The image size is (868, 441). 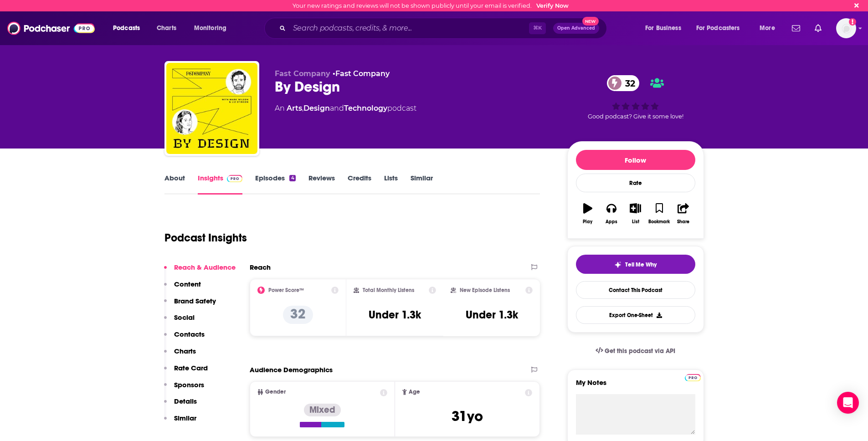 What do you see at coordinates (286, 290) in the screenshot?
I see `h2: Power Score™` at bounding box center [286, 290].